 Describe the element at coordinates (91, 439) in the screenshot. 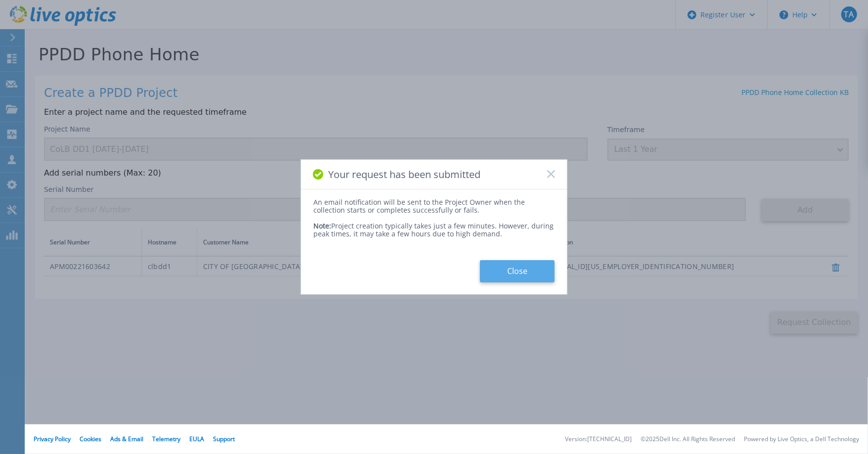

I see `a: Cookies` at that location.